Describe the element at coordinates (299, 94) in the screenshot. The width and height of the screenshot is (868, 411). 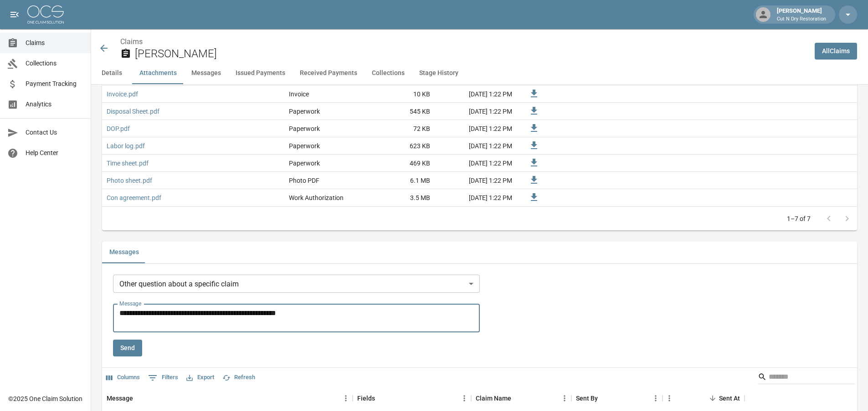
I see `div: Invoice` at that location.